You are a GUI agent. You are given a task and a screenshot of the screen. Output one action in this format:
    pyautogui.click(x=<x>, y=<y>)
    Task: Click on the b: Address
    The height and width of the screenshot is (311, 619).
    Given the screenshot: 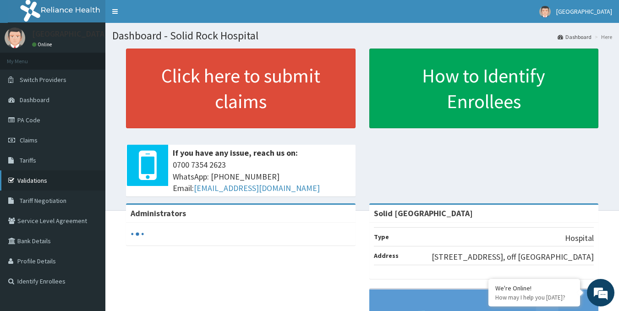 What is the action you would take?
    pyautogui.click(x=386, y=256)
    